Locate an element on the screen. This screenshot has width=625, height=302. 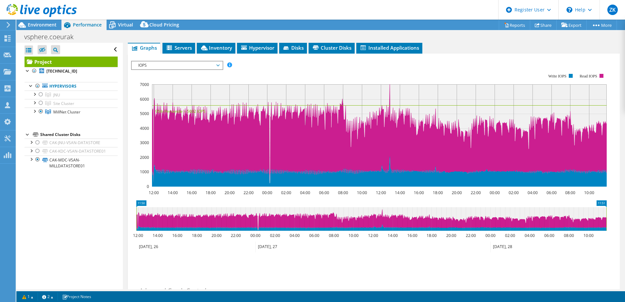
a: Project is located at coordinates (71, 62).